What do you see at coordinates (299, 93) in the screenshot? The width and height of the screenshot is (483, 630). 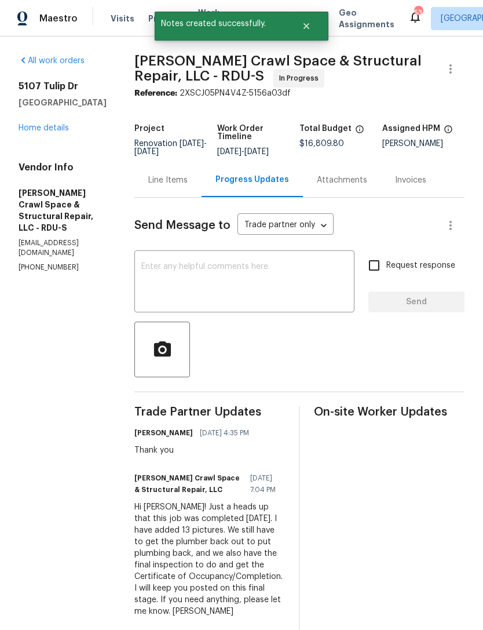 I see `div: 2XSCJ05PN4V4Z-5156a03df` at bounding box center [299, 93].